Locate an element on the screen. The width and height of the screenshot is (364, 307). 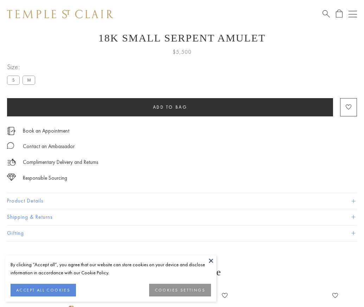
span: Add to bag is located at coordinates (170, 107).